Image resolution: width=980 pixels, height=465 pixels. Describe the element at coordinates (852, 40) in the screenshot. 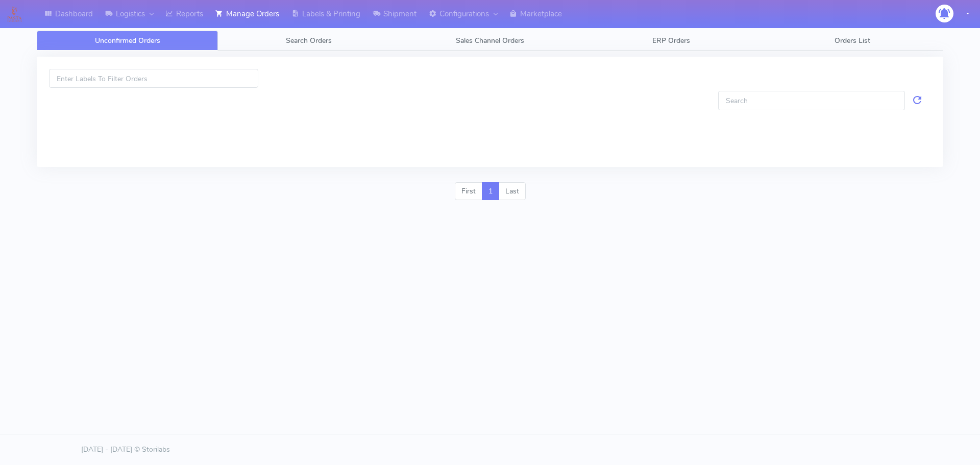

I see `span: Orders List` at that location.